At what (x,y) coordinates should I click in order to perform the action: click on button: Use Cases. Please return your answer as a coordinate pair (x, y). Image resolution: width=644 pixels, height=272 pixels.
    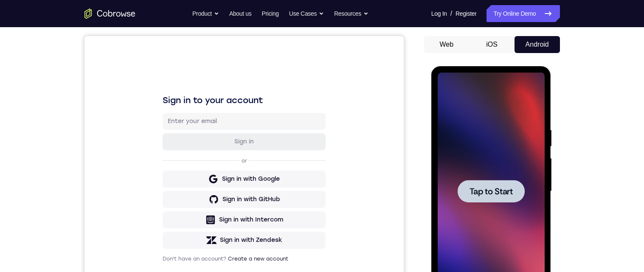
    Looking at the image, I should click on (306, 14).